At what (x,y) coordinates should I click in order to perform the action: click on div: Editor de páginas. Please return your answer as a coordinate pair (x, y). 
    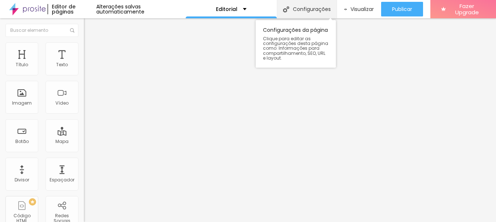
    Looking at the image, I should click on (72, 9).